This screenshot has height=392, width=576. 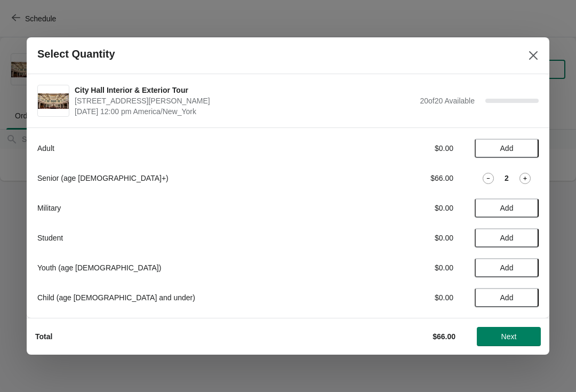 What do you see at coordinates (185, 208) in the screenshot?
I see `div: Military` at bounding box center [185, 208].